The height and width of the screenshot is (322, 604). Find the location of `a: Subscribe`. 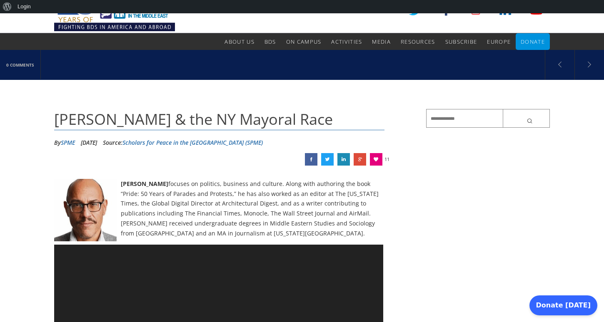

a: Subscribe is located at coordinates (461, 42).